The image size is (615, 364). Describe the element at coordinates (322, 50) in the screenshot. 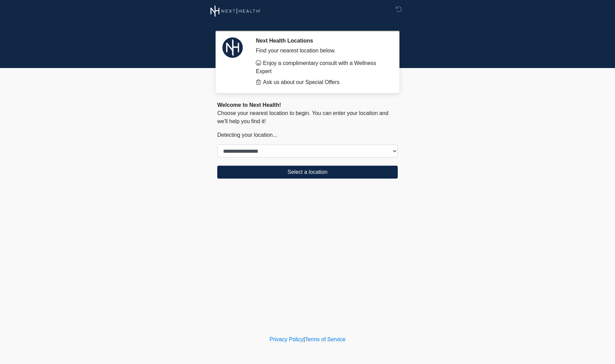

I see `div: Find your nearest location below.` at that location.